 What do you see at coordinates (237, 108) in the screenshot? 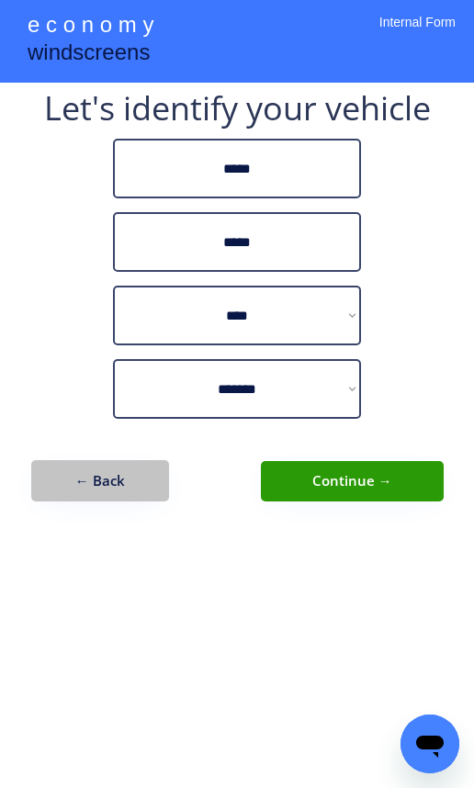
I see `div: Let's identify your vehicle` at bounding box center [237, 108].